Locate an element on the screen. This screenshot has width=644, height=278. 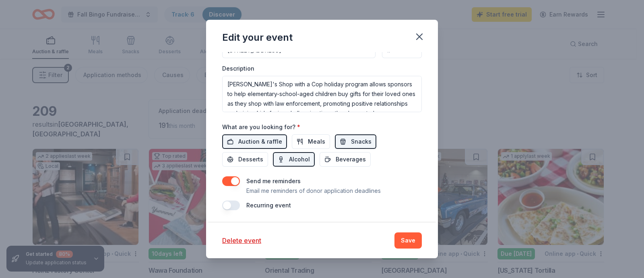
span: Beverages is located at coordinates (351, 160).